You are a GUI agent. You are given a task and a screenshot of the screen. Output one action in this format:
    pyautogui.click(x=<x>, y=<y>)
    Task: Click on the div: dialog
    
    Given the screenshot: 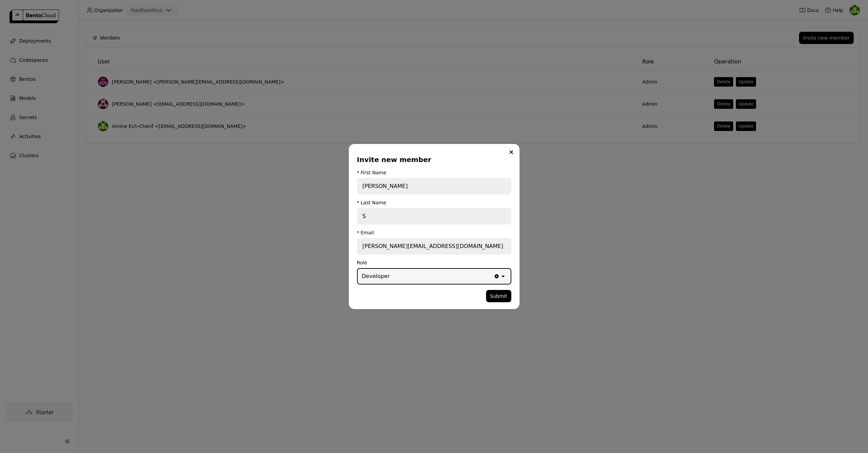 What is the action you would take?
    pyautogui.click(x=434, y=227)
    